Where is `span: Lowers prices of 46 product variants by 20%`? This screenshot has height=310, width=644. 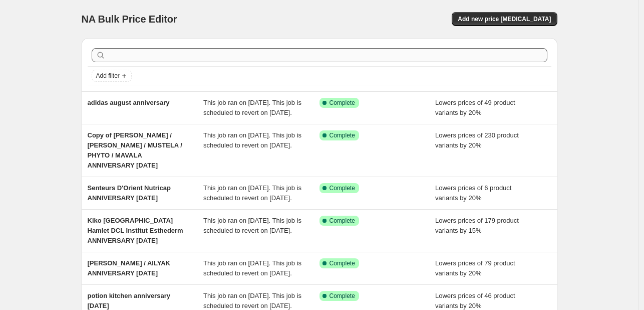
span: Lowers prices of 46 product variants by 20% is located at coordinates (475, 300).